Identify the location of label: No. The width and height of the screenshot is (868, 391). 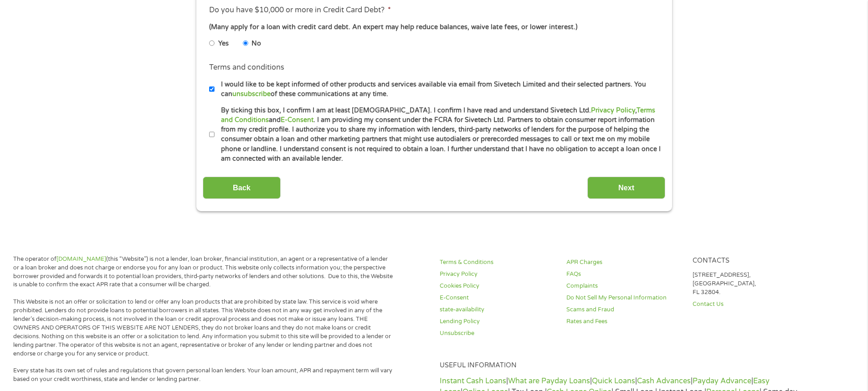
(256, 44).